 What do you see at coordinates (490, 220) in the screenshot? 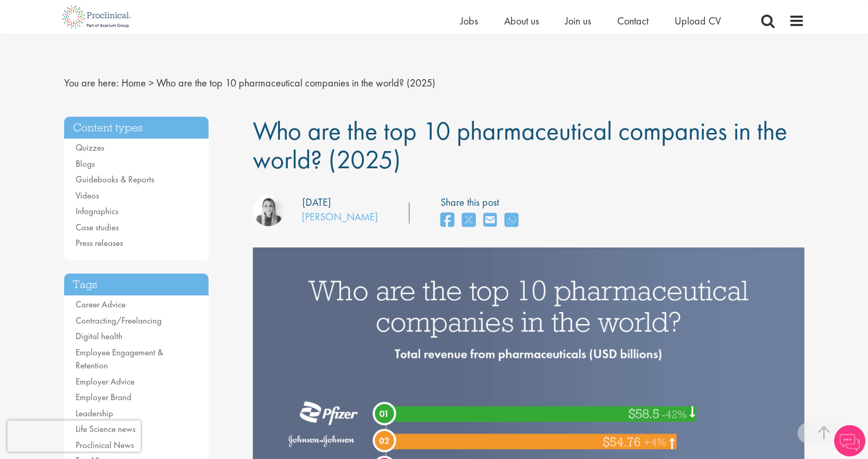
I see `a: share on email` at bounding box center [490, 220].